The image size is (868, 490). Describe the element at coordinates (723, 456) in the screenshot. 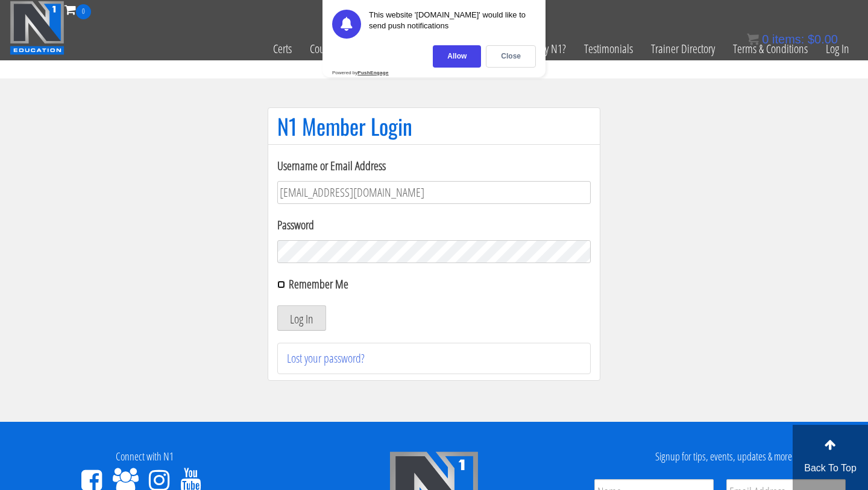

I see `h4: Signup for tips, events, updates & more` at that location.